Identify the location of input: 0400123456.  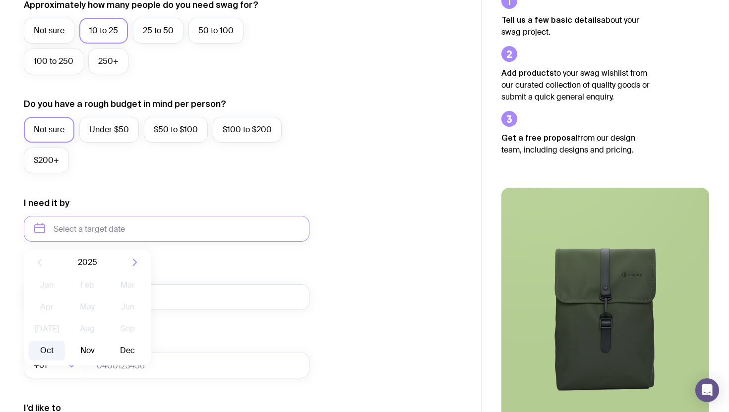
(198, 366).